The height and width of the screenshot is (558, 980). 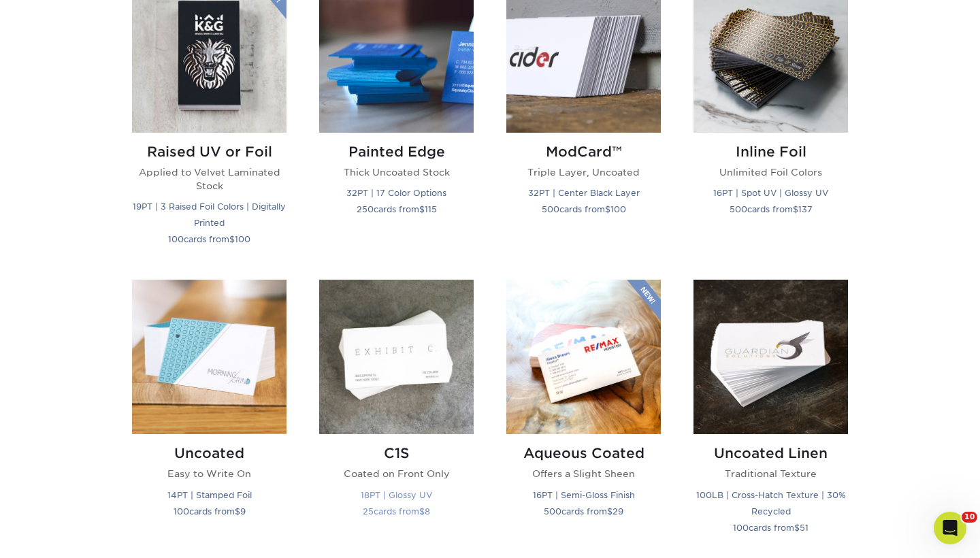 What do you see at coordinates (969, 517) in the screenshot?
I see `span: 10` at bounding box center [969, 517].